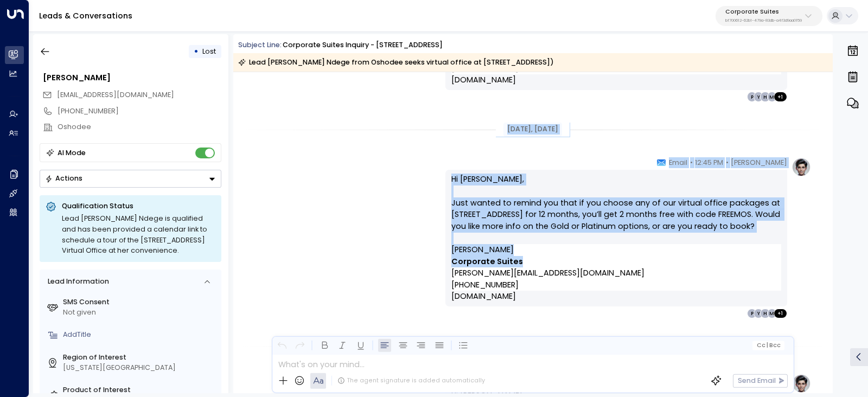 The height and width of the screenshot is (397, 868). I want to click on div: Button group with a nested menu, so click(130, 178).